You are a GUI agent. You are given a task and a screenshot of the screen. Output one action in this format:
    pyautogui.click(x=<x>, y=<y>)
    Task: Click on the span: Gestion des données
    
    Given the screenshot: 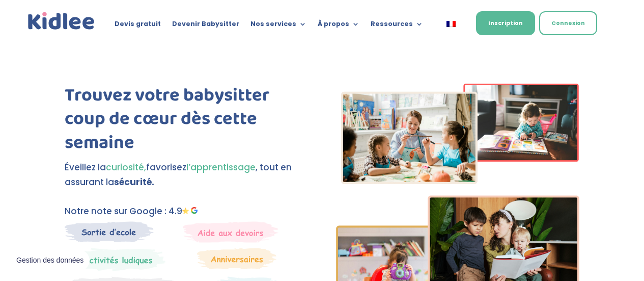 What is the action you would take?
    pyautogui.click(x=50, y=261)
    